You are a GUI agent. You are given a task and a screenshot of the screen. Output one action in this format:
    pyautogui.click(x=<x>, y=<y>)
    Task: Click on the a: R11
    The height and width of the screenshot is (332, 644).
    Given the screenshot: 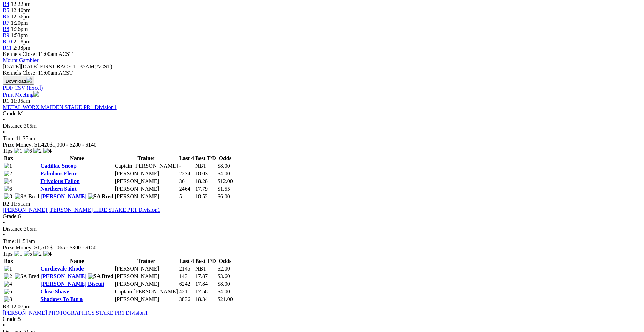 What is the action you would take?
    pyautogui.click(x=7, y=48)
    